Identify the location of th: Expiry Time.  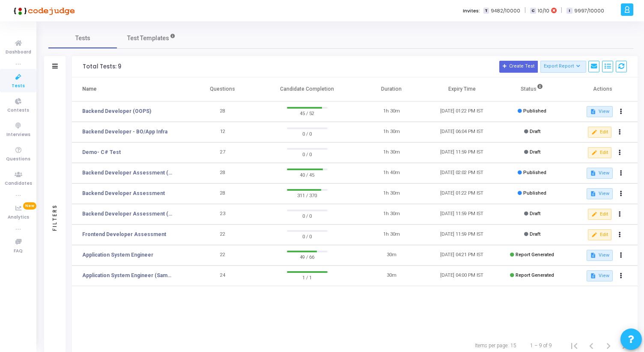
(462, 90).